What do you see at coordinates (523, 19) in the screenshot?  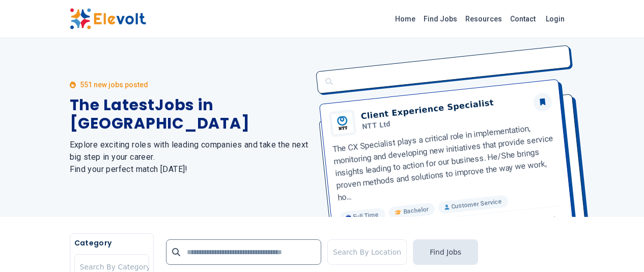 I see `a: Contact` at bounding box center [523, 19].